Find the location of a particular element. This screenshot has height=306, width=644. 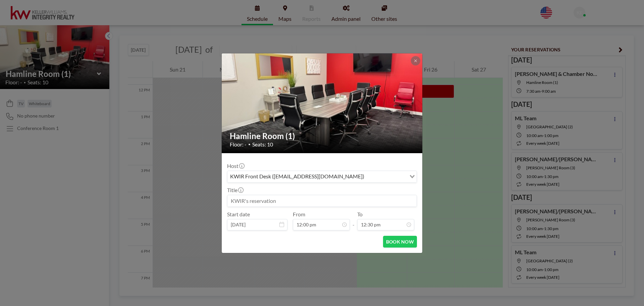

img: 537.jpg is located at coordinates (322, 103).